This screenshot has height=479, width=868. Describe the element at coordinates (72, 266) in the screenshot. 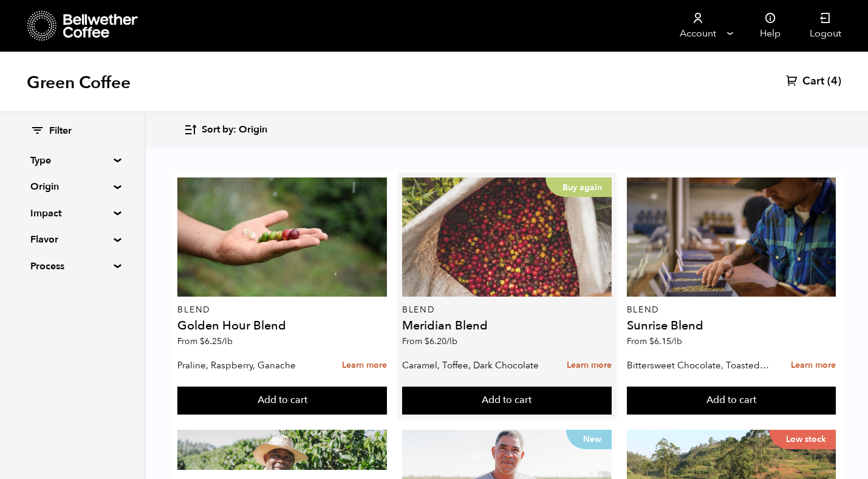

I see `summary: Process` at that location.